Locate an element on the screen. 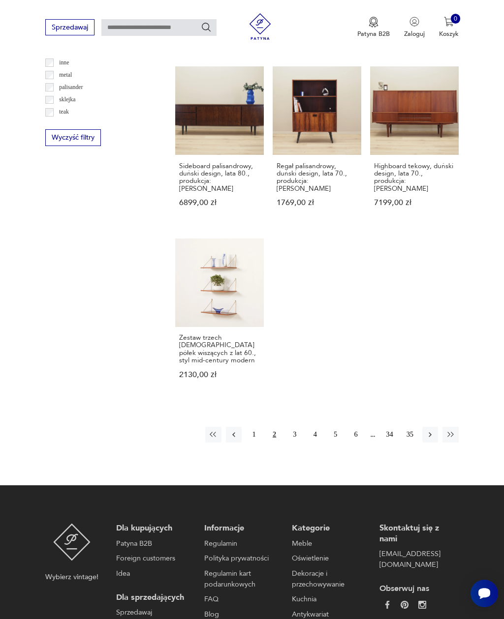  img: Ikonka użytkownika is located at coordinates (414, 22).